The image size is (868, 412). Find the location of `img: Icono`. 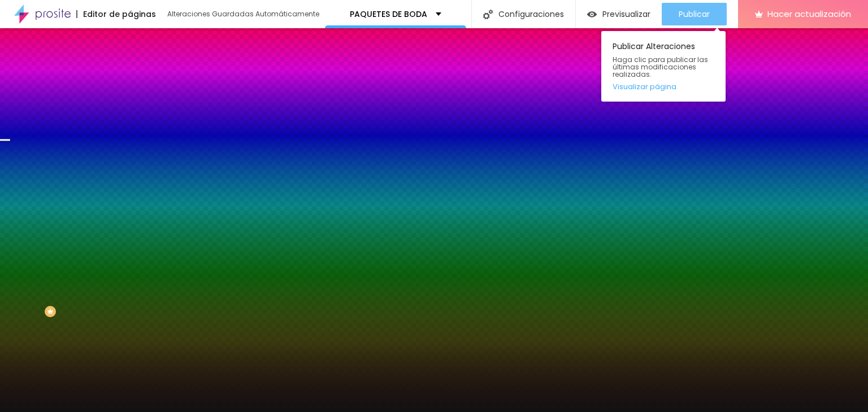

img: Icono is located at coordinates (488, 14).